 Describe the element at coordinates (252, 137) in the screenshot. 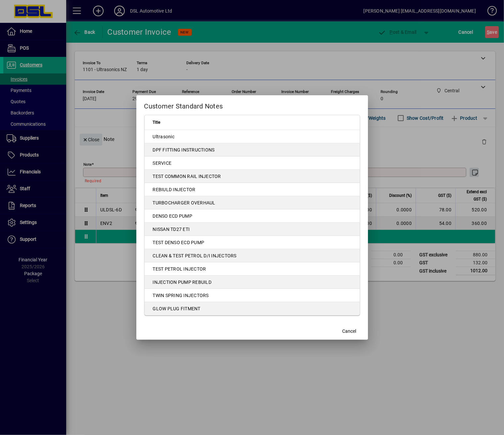

I see `td: Ultrasonic` at that location.